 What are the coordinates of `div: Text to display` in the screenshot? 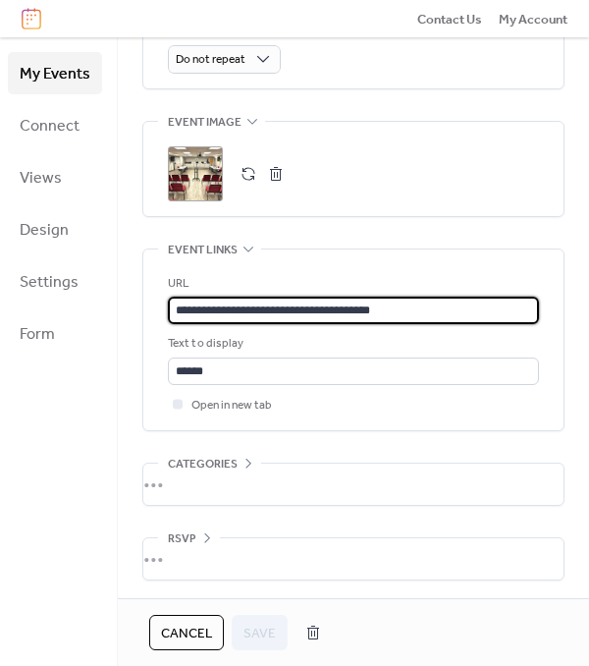 It's located at (351, 344).